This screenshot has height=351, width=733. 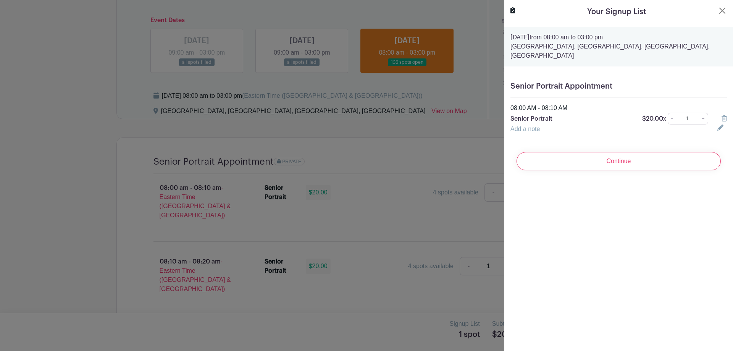 I want to click on p: $20.00, so click(x=654, y=119).